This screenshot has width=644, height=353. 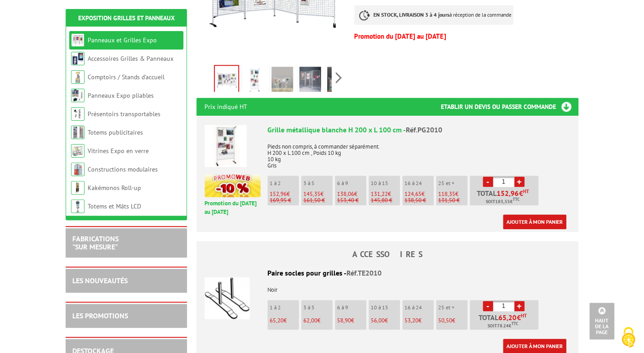 I want to click on a: Kakémonos Roll-up, so click(x=114, y=188).